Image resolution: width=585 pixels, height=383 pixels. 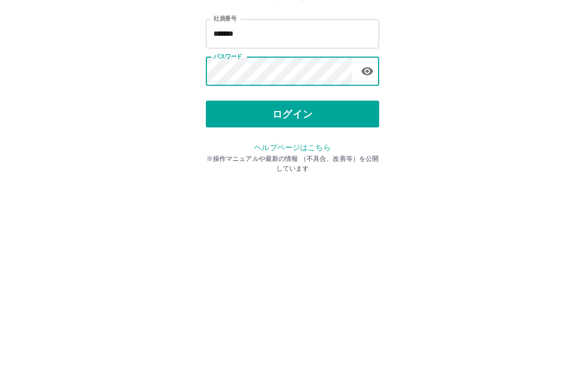 What do you see at coordinates (292, 78) in the screenshot?
I see `h2: ログイン` at bounding box center [292, 78].